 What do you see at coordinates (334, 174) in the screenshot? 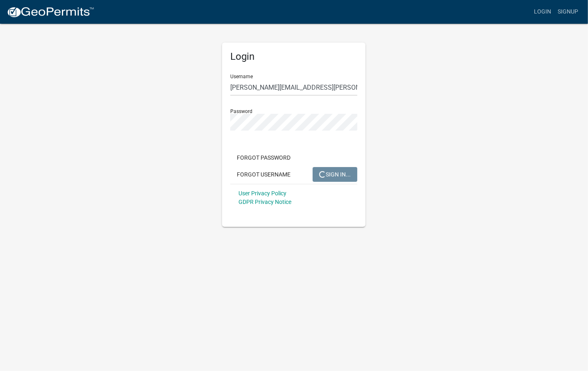
I see `span: SIGN IN...` at bounding box center [334, 174].